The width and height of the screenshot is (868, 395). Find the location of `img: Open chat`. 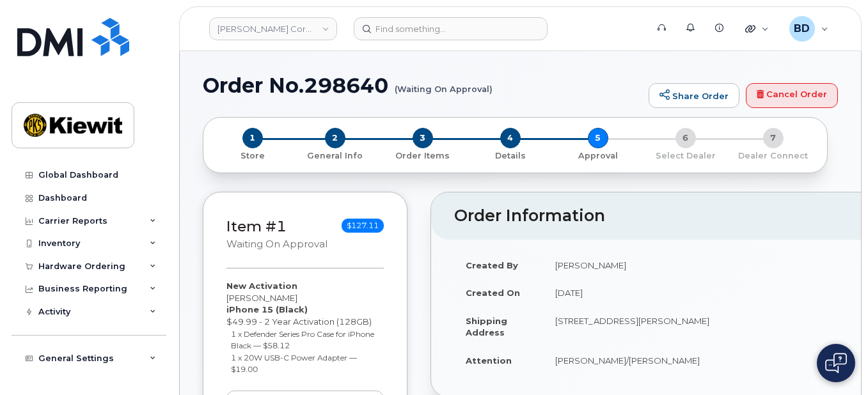

img: Open chat is located at coordinates (836, 363).